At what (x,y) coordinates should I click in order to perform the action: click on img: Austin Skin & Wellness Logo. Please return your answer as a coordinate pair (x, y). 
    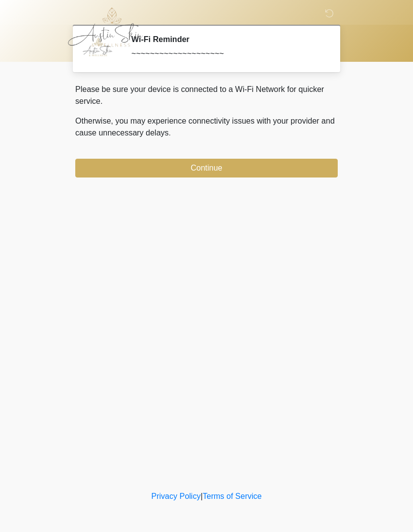
    Looking at the image, I should click on (109, 28).